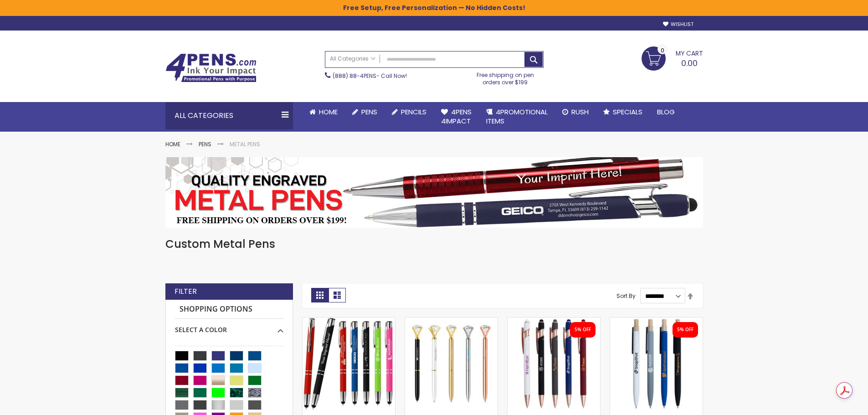 This screenshot has width=868, height=415. What do you see at coordinates (245, 144) in the screenshot?
I see `strong: Metal Pens` at bounding box center [245, 144].